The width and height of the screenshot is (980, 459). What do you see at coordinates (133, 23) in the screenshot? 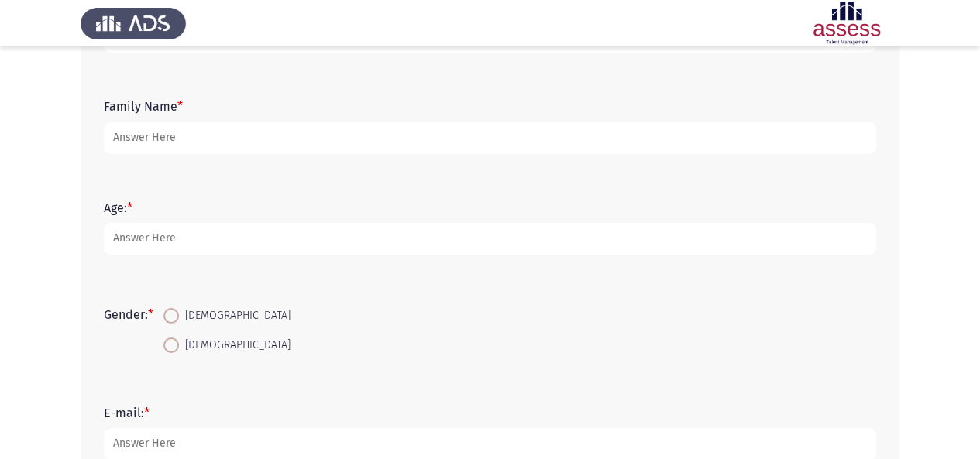
I see `img: Assess Talent Management logo` at bounding box center [133, 23].